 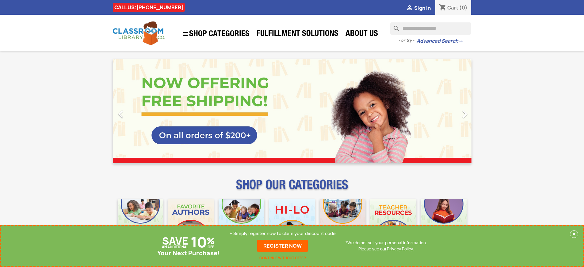 I want to click on input: Search, so click(x=431, y=29).